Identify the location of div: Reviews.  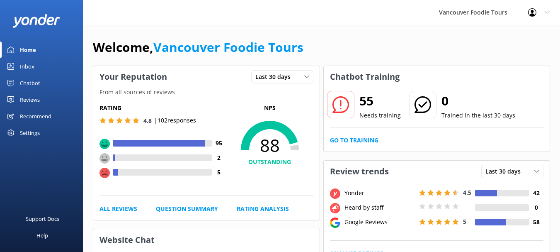
(30, 100).